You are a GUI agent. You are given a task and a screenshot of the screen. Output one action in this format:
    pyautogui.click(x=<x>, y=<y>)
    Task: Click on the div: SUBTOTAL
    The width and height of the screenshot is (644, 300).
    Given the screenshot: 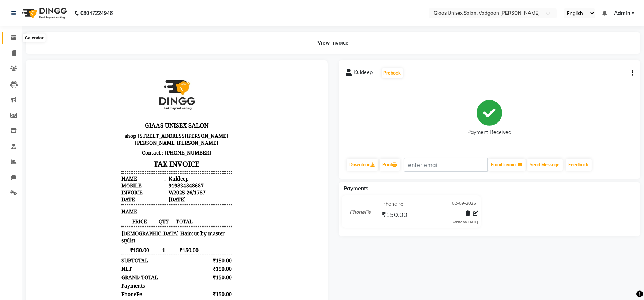 What is the action you would take?
    pyautogui.click(x=102, y=193)
    